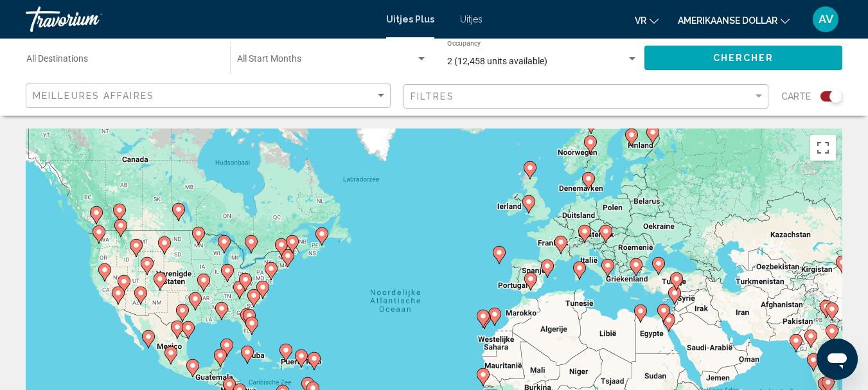 The width and height of the screenshot is (868, 390). What do you see at coordinates (209, 96) in the screenshot?
I see `mat-select: Sort by` at bounding box center [209, 96].